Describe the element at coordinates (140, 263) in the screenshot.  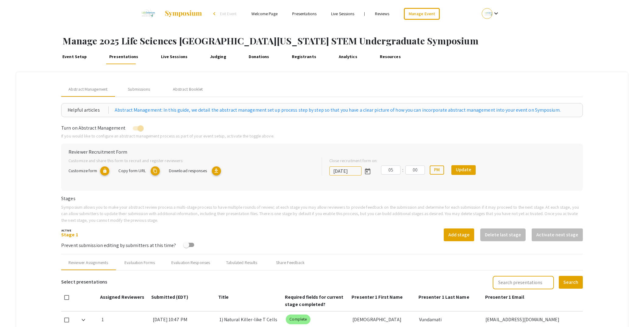
I see `div: Evaluation Forms` at that location.